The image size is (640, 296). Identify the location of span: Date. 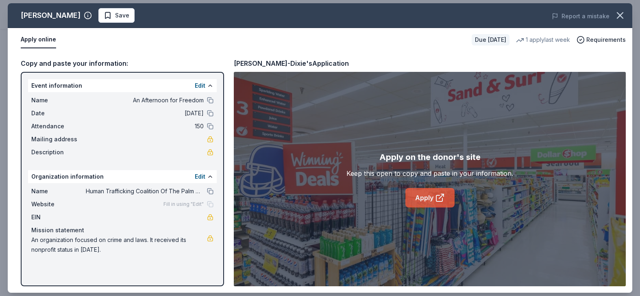
(59, 113).